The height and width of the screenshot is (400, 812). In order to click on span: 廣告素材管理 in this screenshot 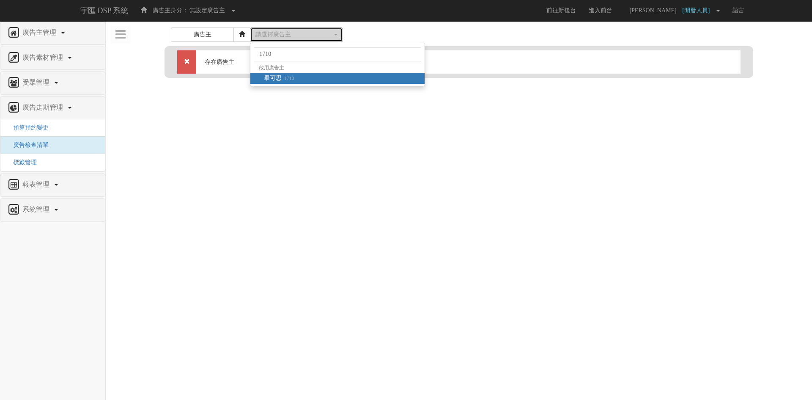, I will do `click(44, 57)`.